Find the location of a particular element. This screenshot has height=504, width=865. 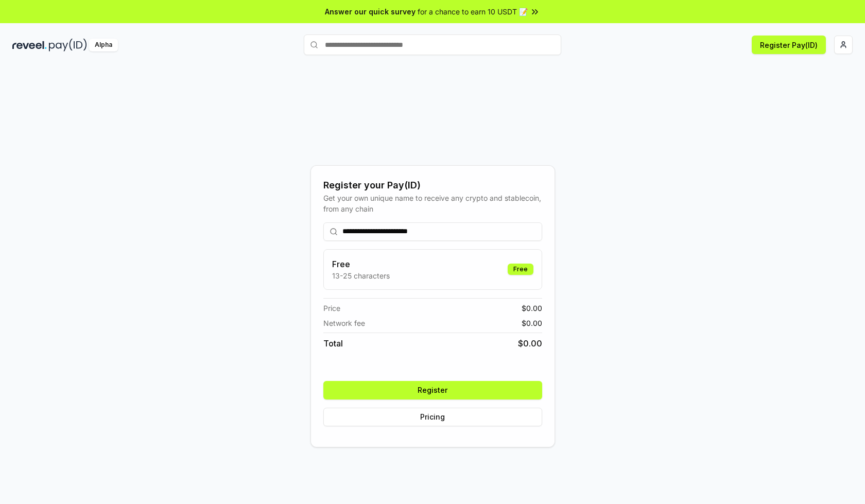

img: reveel_dark is located at coordinates (29, 45).